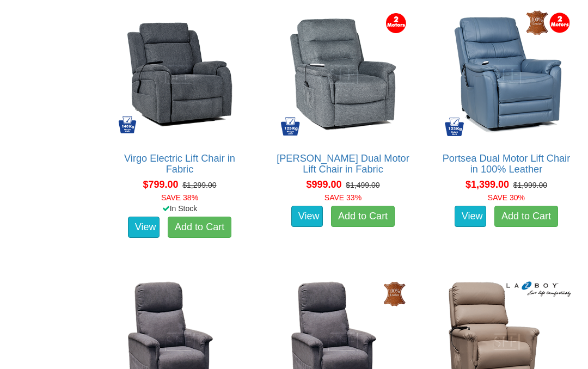  Describe the element at coordinates (180, 164) in the screenshot. I see `a: Virgo Electric Lift Chair in Fabric` at that location.